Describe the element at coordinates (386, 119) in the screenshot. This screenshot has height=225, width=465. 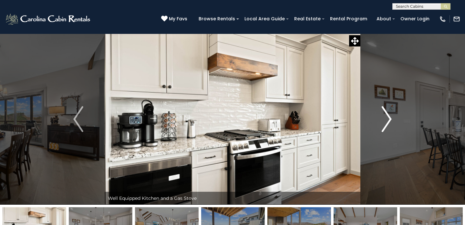
I see `button: Next` at that location.